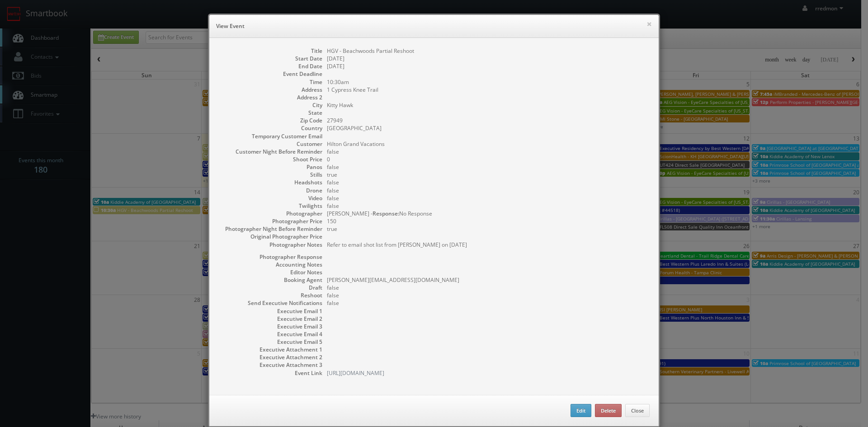 This screenshot has width=868, height=427. What do you see at coordinates (270, 74) in the screenshot?
I see `dt: Event Deadline` at bounding box center [270, 74].